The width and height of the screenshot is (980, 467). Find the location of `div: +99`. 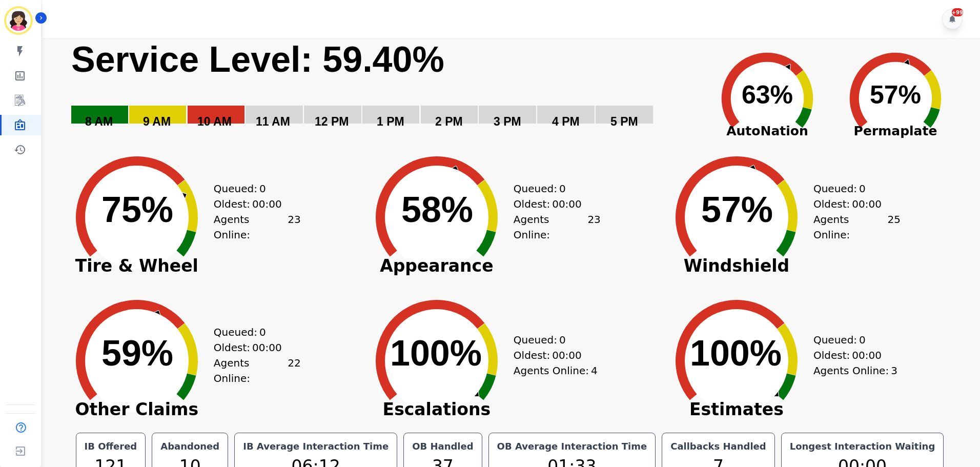

div: +99 is located at coordinates (957, 12).